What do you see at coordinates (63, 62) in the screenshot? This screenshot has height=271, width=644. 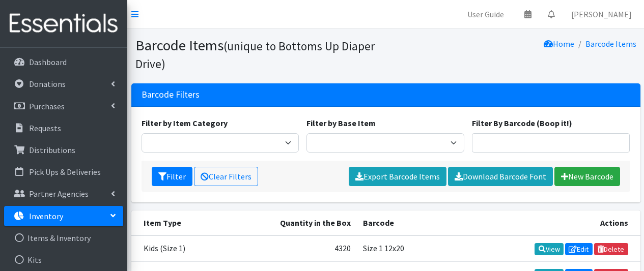 I see `a: Dashboard` at bounding box center [63, 62].